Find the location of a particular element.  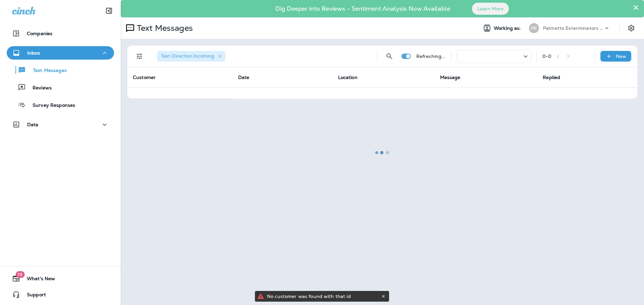

span: What's New is located at coordinates (38, 280).